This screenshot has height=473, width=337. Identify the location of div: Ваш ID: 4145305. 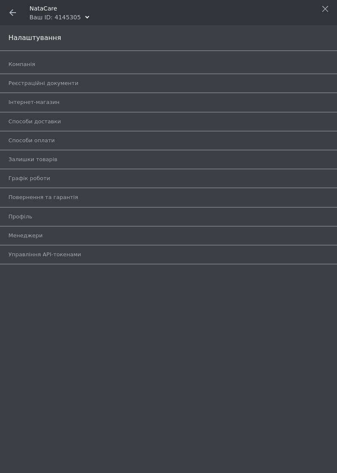
(55, 17).